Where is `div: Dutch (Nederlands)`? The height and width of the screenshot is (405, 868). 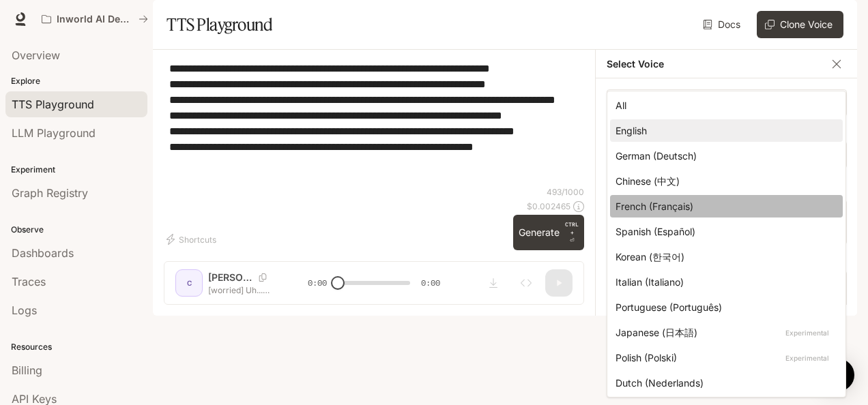 div: Dutch (Nederlands) is located at coordinates (723, 383).